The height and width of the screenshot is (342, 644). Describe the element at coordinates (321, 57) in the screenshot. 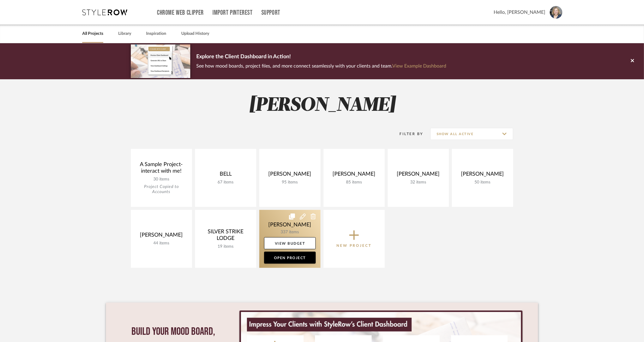

I see `p: Explore the Client Dashboard in Action!` at that location.